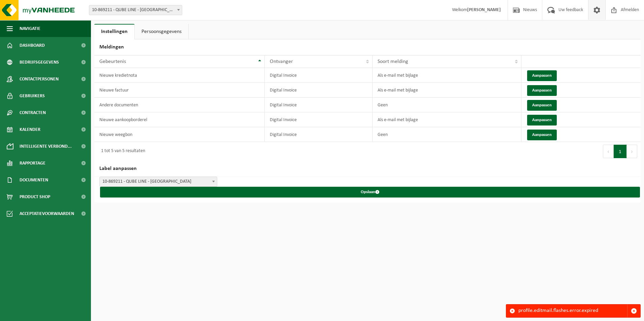  What do you see at coordinates (39, 62) in the screenshot?
I see `span: Bedrijfsgegevens` at bounding box center [39, 62].